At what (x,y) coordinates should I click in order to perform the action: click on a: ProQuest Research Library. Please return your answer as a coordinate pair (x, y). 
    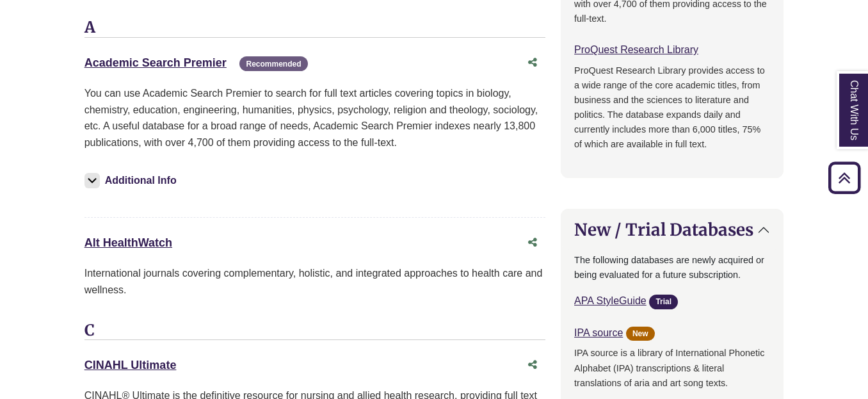
    Looking at the image, I should click on (636, 49).